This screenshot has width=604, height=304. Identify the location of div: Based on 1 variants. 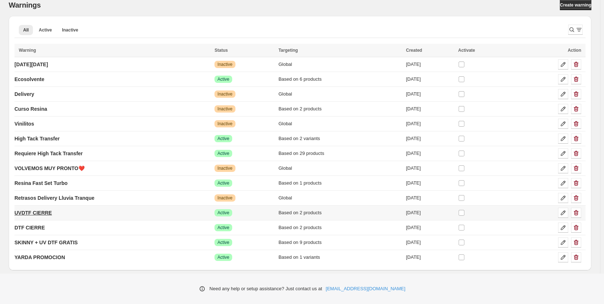
(340, 257).